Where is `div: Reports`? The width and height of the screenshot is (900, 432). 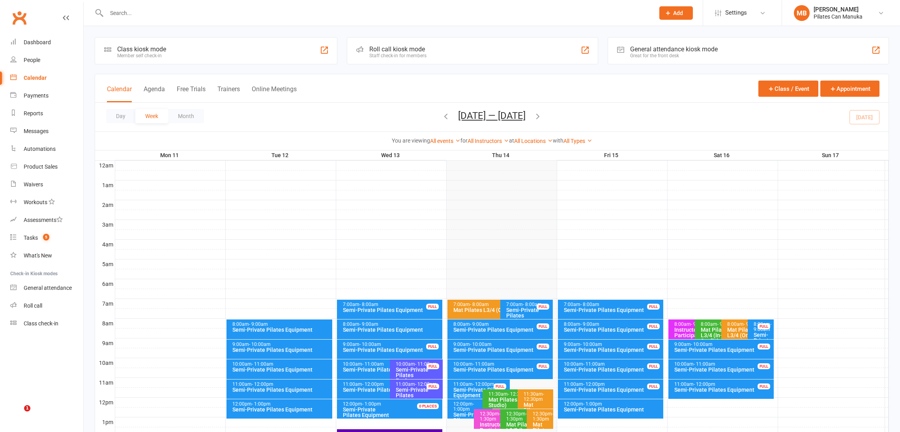
div: Reports is located at coordinates (33, 113).